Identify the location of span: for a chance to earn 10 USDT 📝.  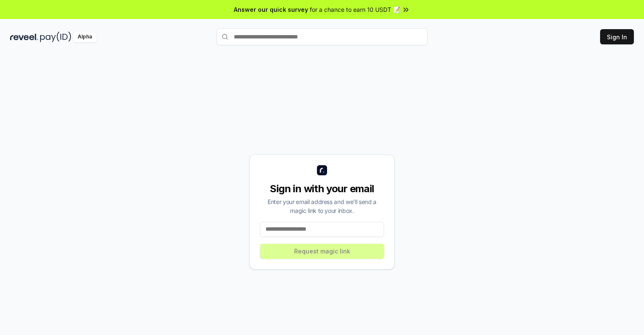
(355, 9).